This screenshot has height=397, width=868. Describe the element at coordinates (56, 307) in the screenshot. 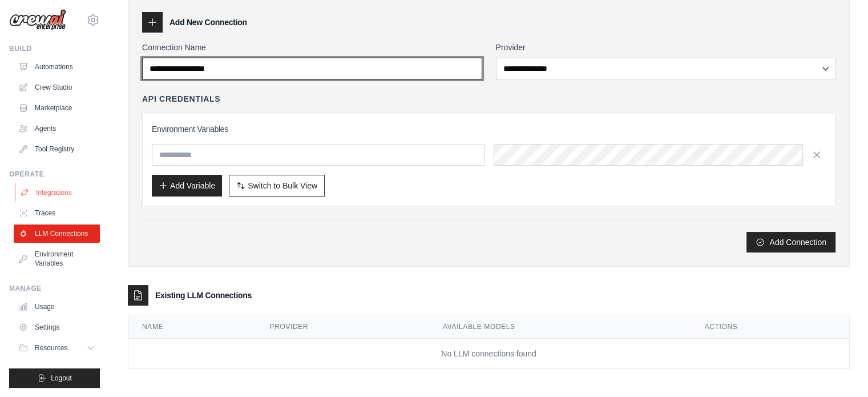

I see `a: Usage` at that location.